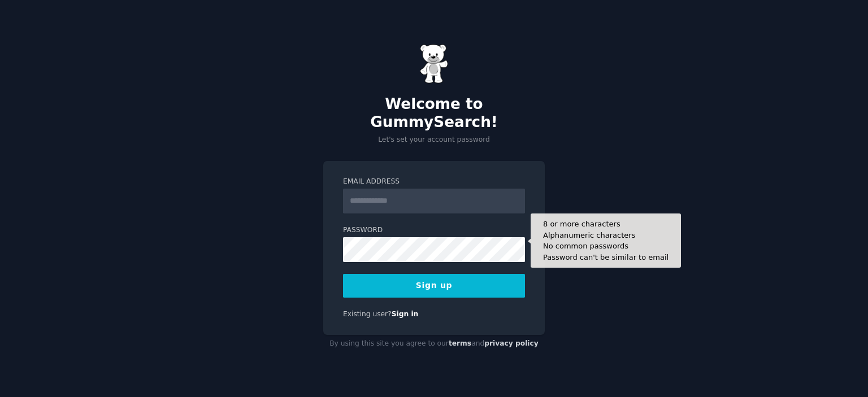 The image size is (868, 397). What do you see at coordinates (434, 231) in the screenshot?
I see `label: Password` at bounding box center [434, 231].